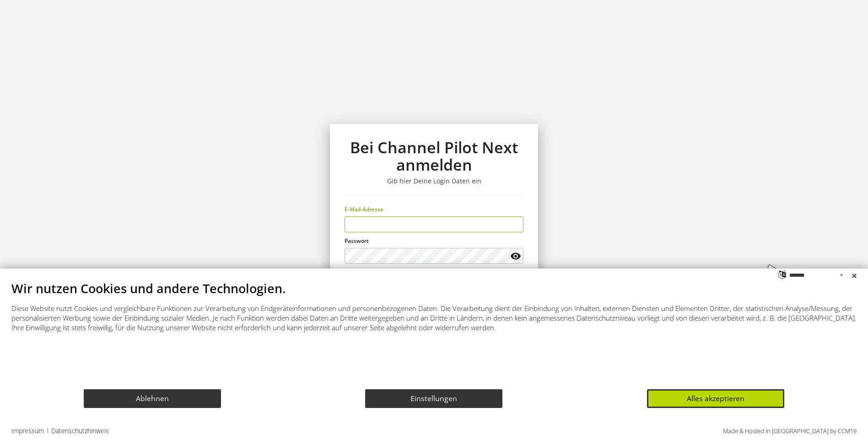 The image size is (868, 440). I want to click on div: Diese Website nutzt Cookies und vergleichbare Funktionen zur Verarbeitung von Endgeräteinformatio..., so click(434, 318).